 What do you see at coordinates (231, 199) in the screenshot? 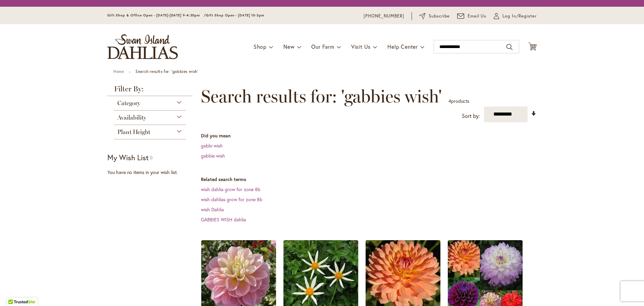
I see `a: wish dahlias grow for zone 8b` at bounding box center [231, 199].